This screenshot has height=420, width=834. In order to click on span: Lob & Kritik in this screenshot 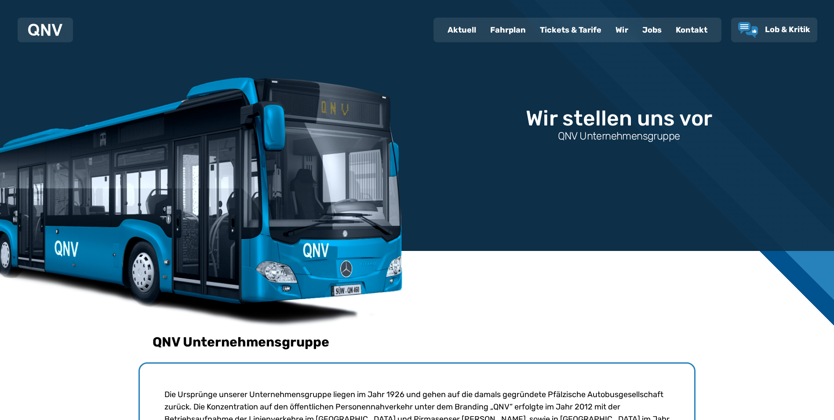, I will do `click(788, 29)`.